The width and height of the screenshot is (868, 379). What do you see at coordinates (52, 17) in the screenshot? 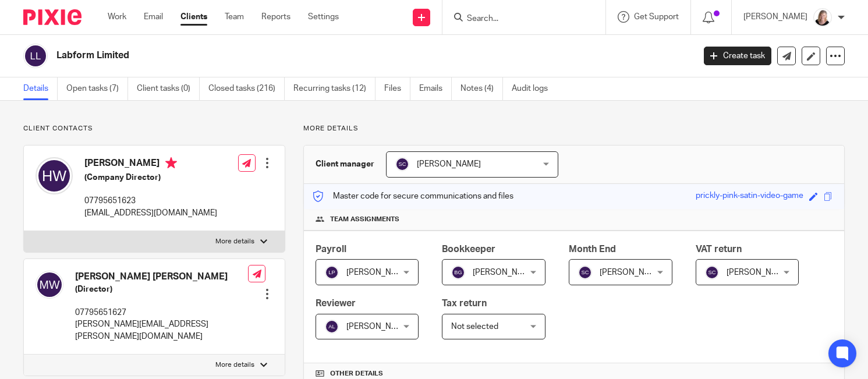
I see `img: Pixie` at bounding box center [52, 17].